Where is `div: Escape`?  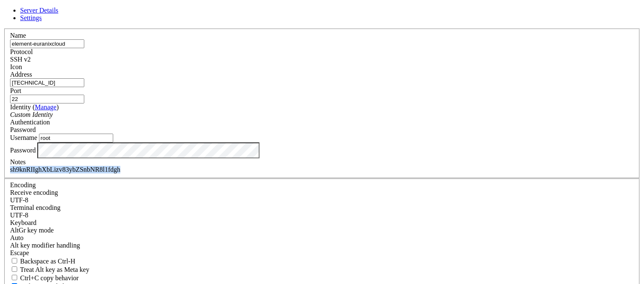 div: Escape is located at coordinates (322, 253).